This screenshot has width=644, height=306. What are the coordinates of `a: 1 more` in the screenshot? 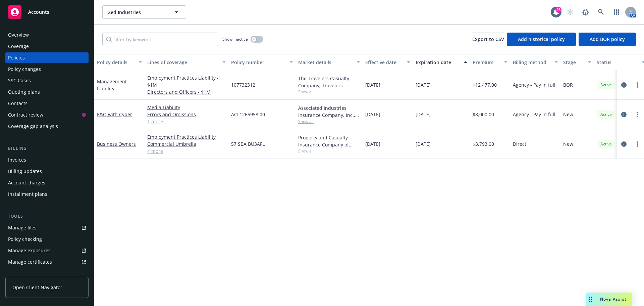 It's located at (186, 121).